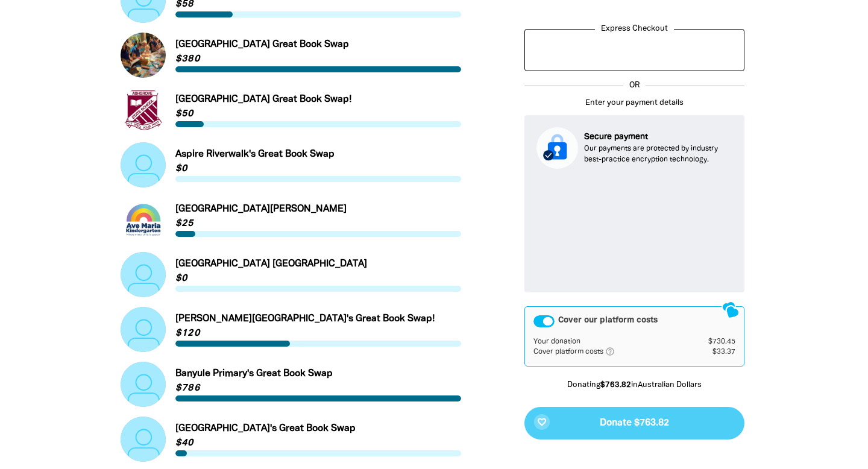 Image resolution: width=868 pixels, height=469 pixels. I want to click on p: Donating in Australian Dollars, so click(634, 386).